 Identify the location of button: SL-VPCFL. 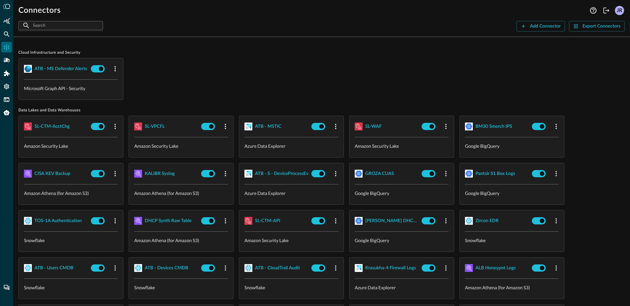
(166, 127).